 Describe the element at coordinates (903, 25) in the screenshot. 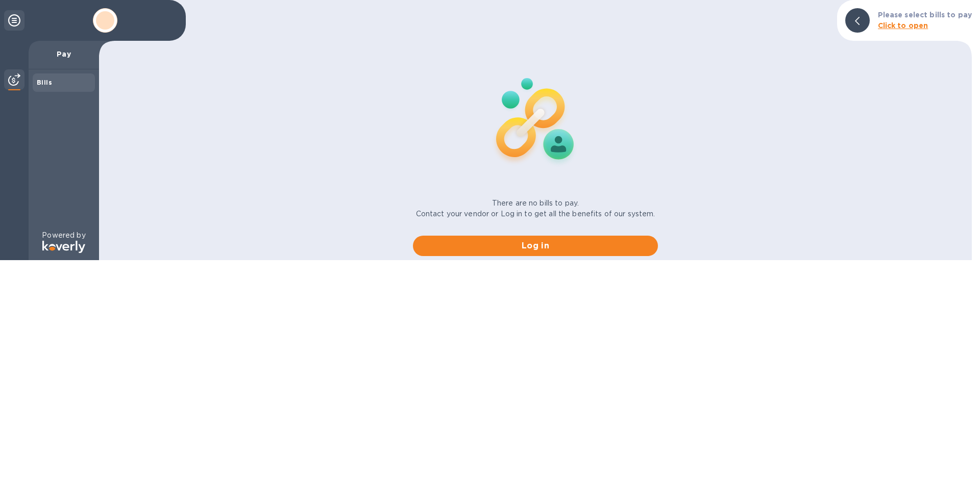

I see `b: Click to open` at that location.